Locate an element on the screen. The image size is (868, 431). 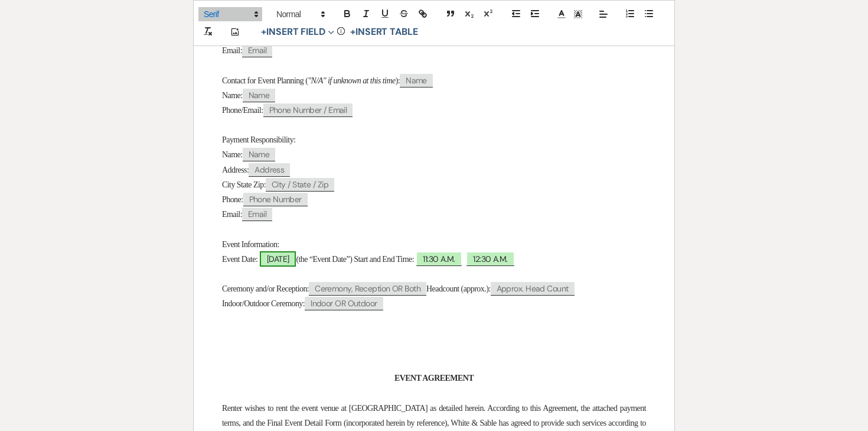
span: Headcount (approx.): is located at coordinates (458, 288).